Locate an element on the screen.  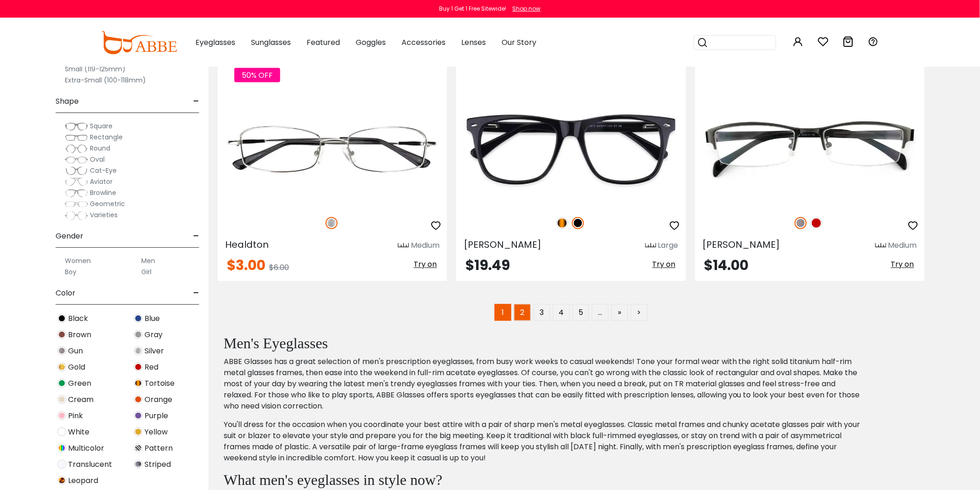
span: Red is located at coordinates (151, 367).